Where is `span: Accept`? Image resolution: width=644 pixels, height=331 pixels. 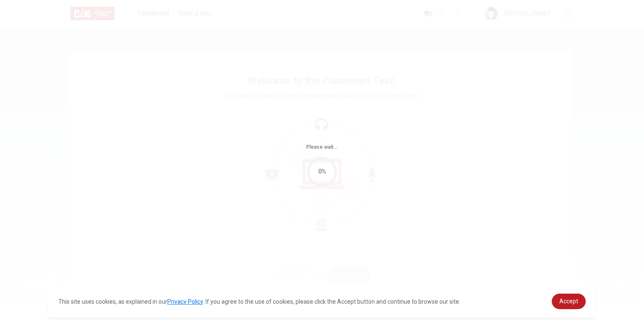
span: Accept is located at coordinates (569, 301).